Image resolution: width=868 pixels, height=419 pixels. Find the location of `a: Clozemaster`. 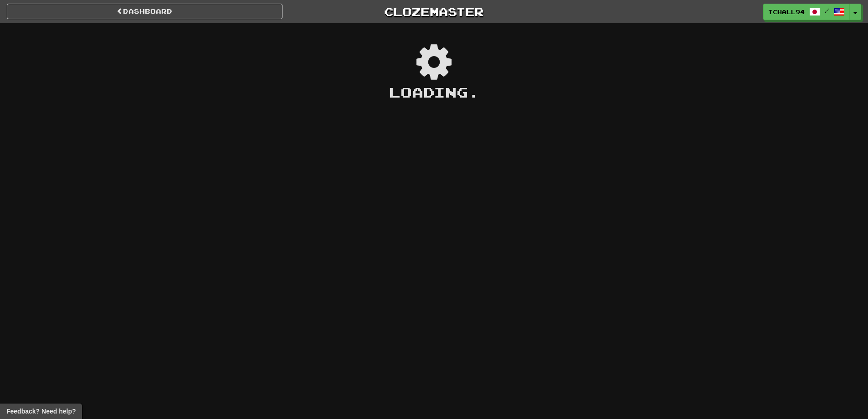

a: Clozemaster is located at coordinates (434, 11).